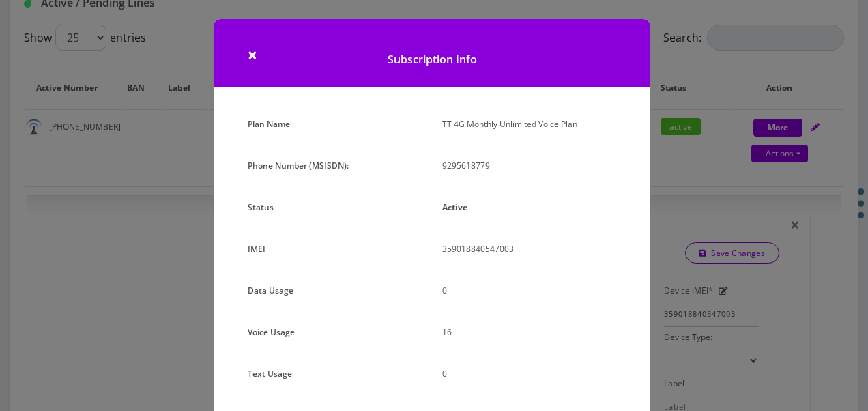  What do you see at coordinates (271, 332) in the screenshot?
I see `label: Voice Usage` at bounding box center [271, 332].